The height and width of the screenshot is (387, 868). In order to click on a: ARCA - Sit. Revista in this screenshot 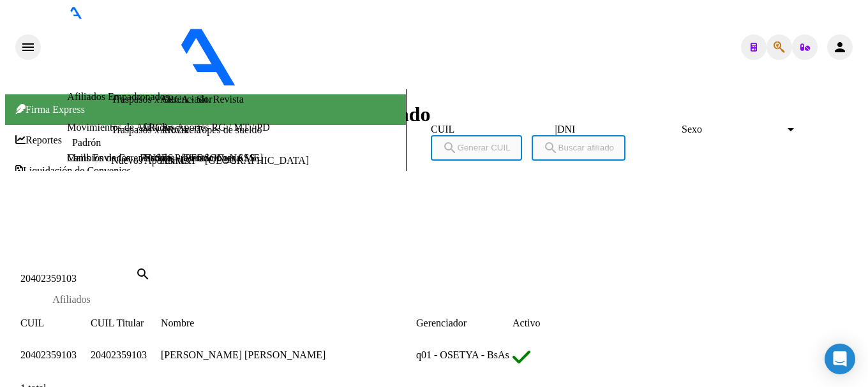, I will do `click(202, 99)`.